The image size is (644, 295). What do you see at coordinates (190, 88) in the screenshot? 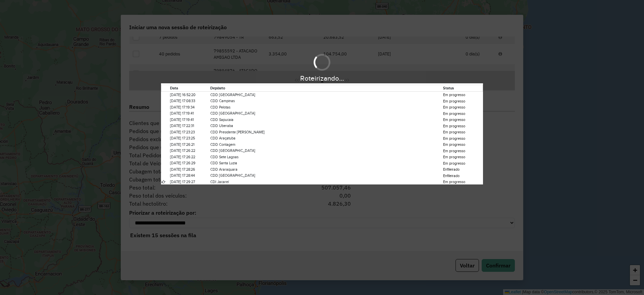
I see `th: Data` at bounding box center [190, 88].